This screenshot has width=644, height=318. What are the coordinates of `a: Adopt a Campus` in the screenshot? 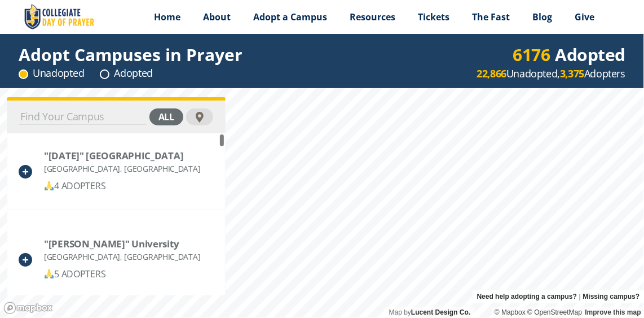 It's located at (291, 17).